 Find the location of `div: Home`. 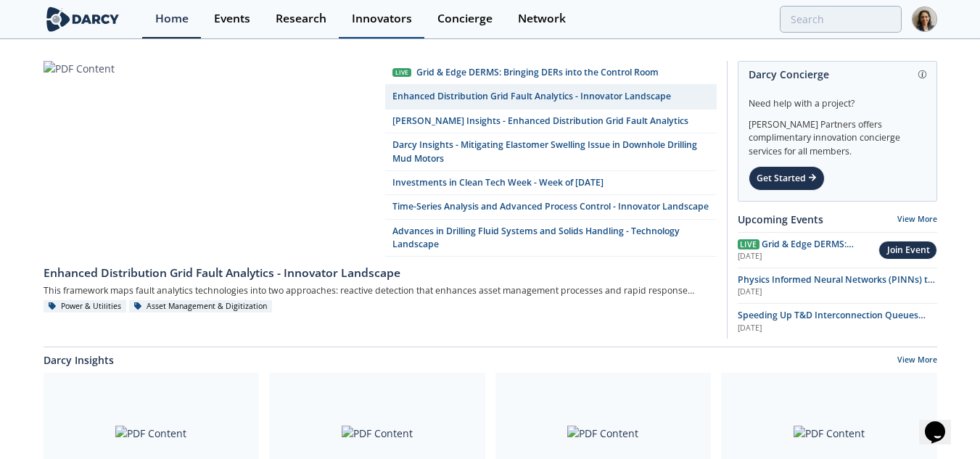

div: Home is located at coordinates (172, 19).